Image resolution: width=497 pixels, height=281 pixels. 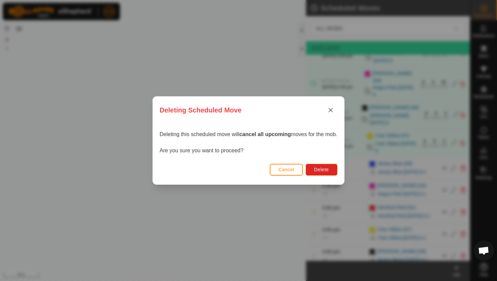 I want to click on div: Open chat, so click(x=484, y=251).